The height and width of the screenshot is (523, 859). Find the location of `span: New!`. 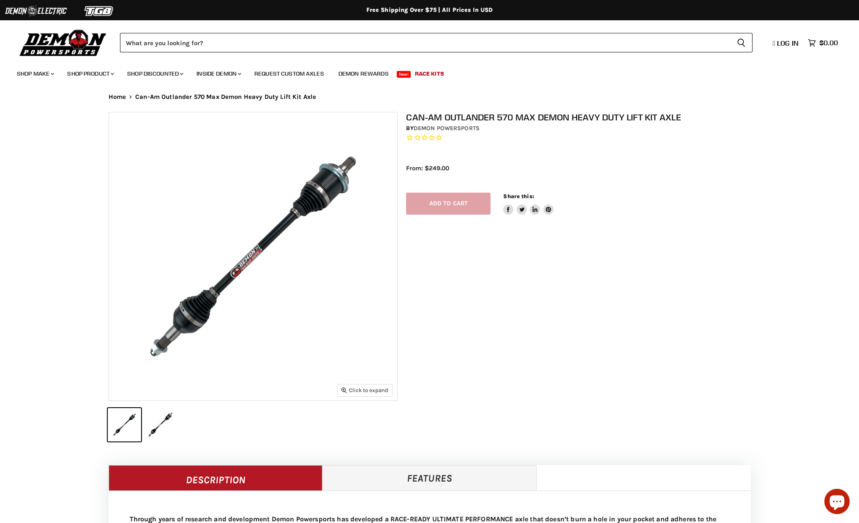

span: New! is located at coordinates (404, 74).